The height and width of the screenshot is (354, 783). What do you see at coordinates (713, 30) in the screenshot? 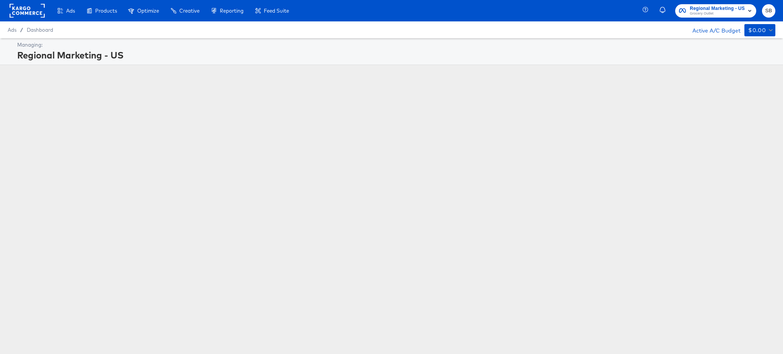
I see `div: Active A/C Budget` at bounding box center [713, 30].